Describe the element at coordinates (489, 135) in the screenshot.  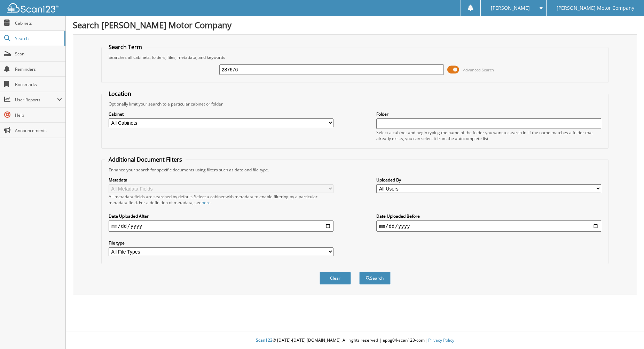
I see `div: Select a cabinet and begin typing the name of the folder you want to search in. If the name match...` at that location.